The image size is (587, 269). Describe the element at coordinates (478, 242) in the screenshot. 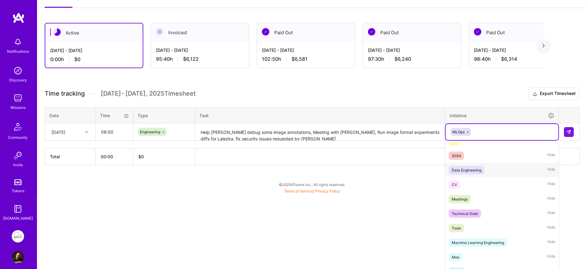

I see `div: Machine Learning Engineering` at that location.